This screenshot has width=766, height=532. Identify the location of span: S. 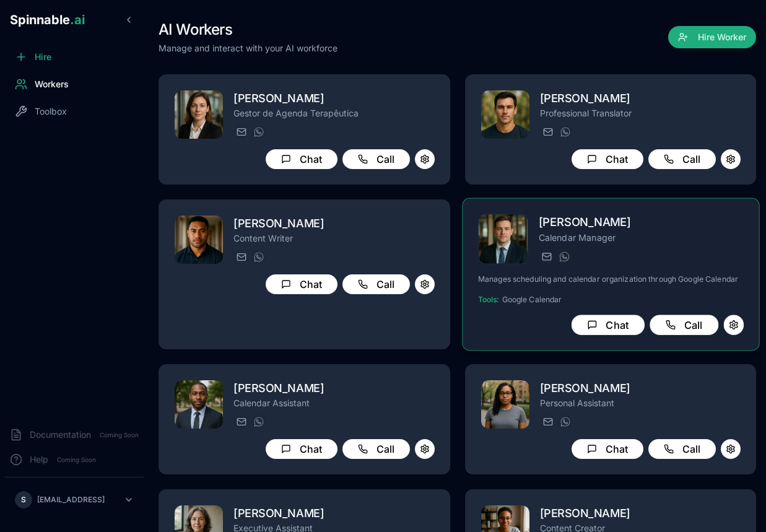
(24, 500).